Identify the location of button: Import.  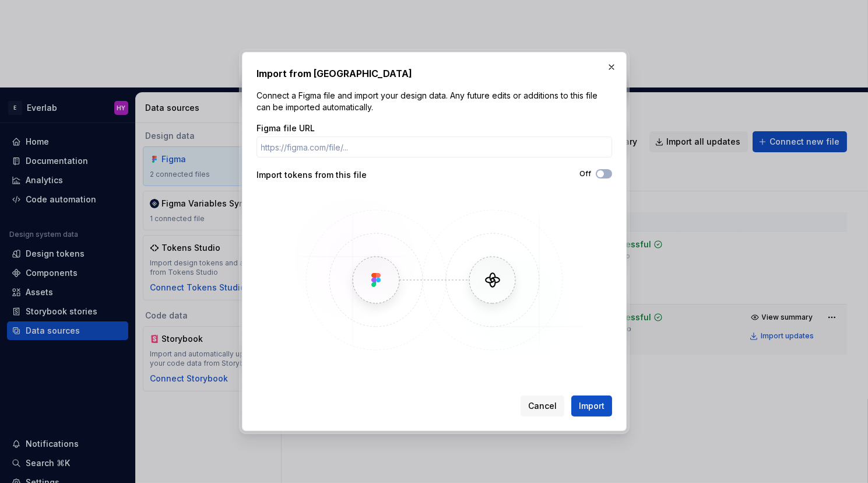
(592, 406).